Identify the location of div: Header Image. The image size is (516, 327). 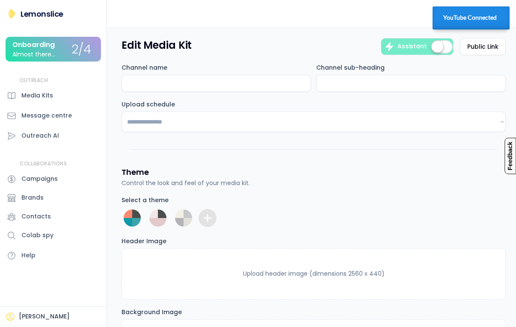
(144, 241).